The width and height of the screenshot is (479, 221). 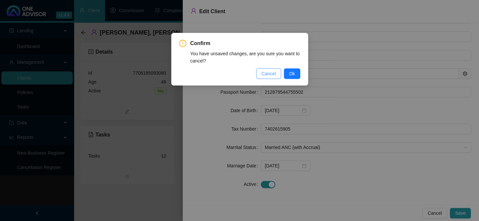 I want to click on span: Confirm, so click(x=245, y=43).